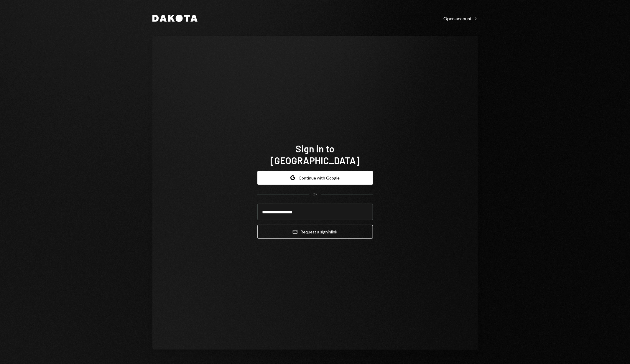 This screenshot has height=364, width=630. Describe the element at coordinates (461, 18) in the screenshot. I see `a: Open account` at that location.